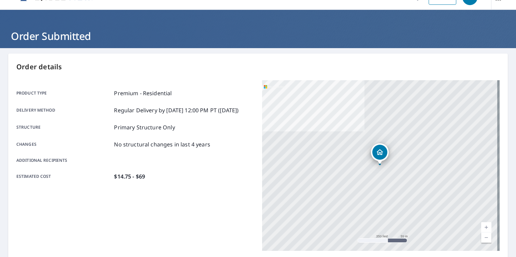 This screenshot has width=516, height=257. What do you see at coordinates (144, 127) in the screenshot?
I see `p: Primary Structure Only` at bounding box center [144, 127].